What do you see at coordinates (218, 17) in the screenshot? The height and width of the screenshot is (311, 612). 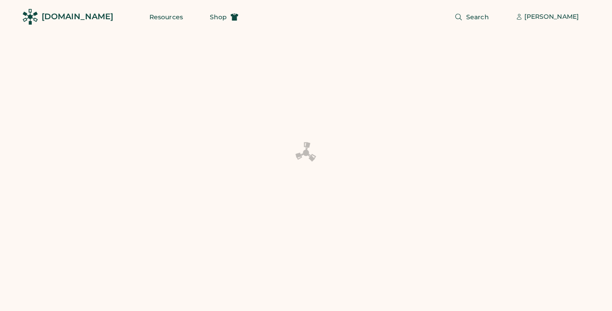 I see `span: Shop` at bounding box center [218, 17].